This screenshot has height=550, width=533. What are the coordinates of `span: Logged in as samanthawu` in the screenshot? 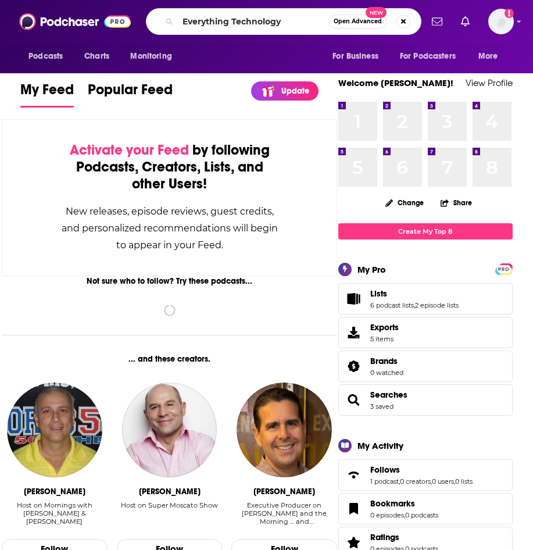 It's located at (501, 22).